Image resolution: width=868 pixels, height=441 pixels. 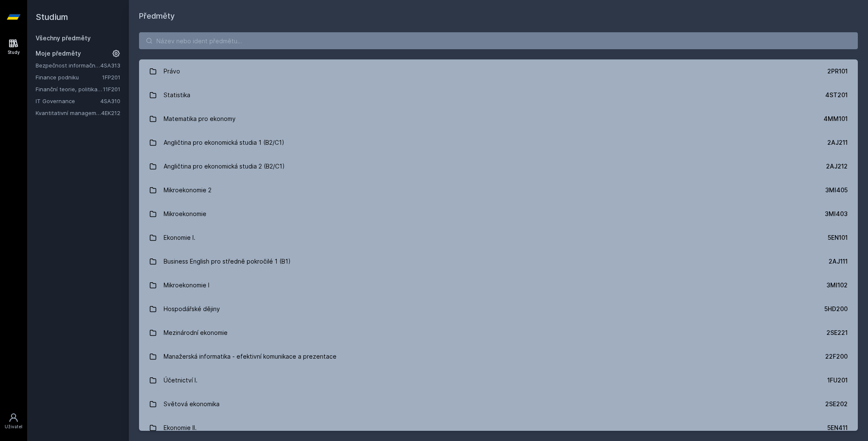 What do you see at coordinates (63, 38) in the screenshot?
I see `a: Všechny předměty` at bounding box center [63, 38].